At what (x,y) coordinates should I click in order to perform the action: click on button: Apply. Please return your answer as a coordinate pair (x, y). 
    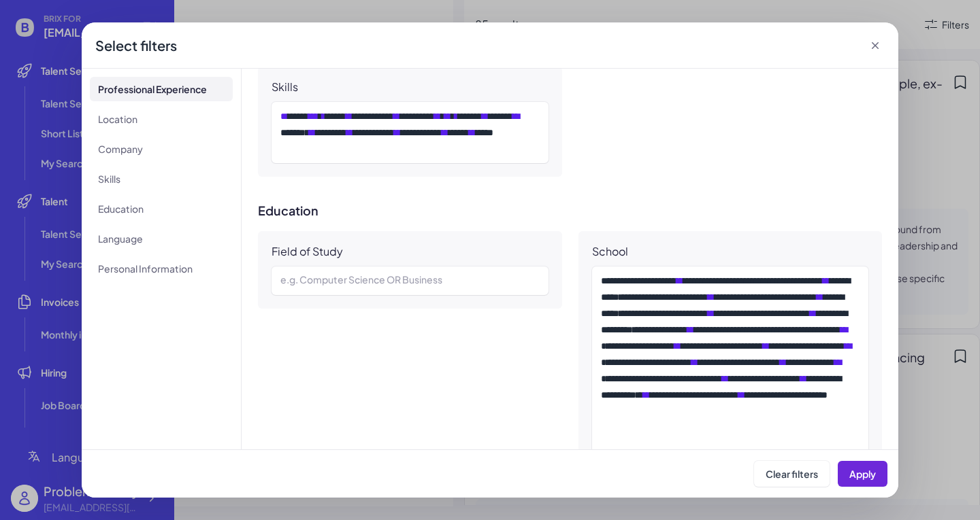
    Looking at the image, I should click on (861, 474).